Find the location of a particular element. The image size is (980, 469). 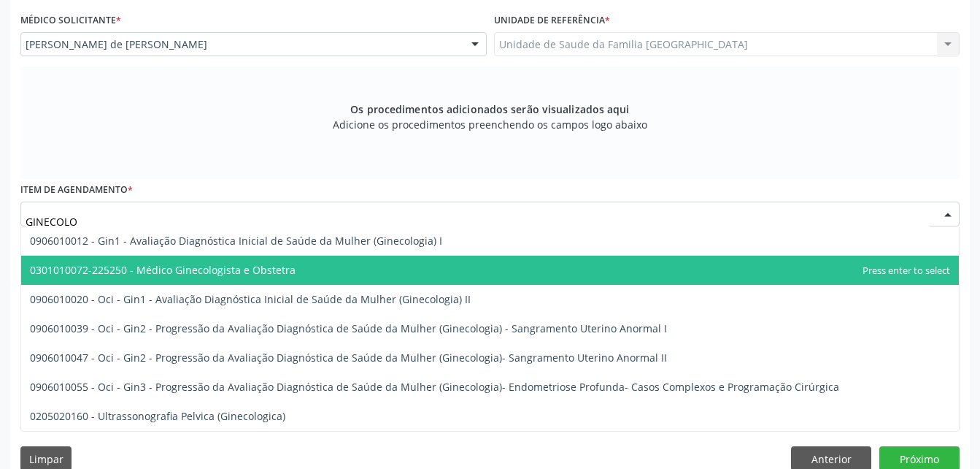

label: Médico Solicitante is located at coordinates (71, 20).